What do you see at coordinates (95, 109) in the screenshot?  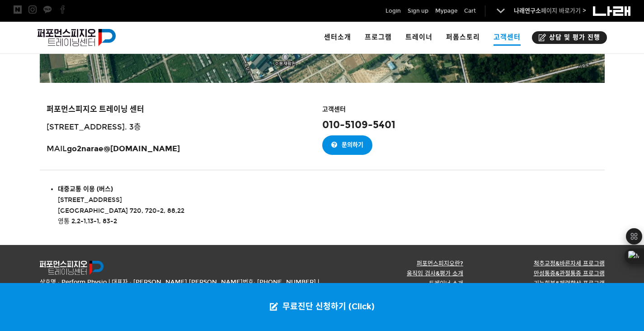 I see `span: 퍼포먼스피지오 트레이닝 센터` at bounding box center [95, 109].